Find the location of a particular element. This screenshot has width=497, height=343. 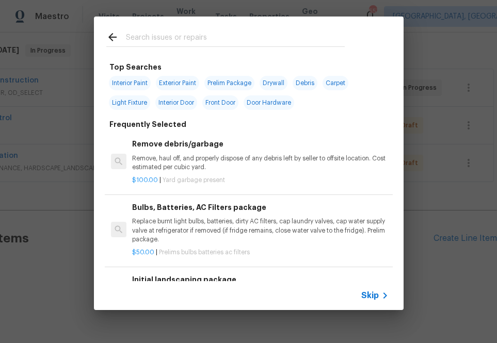

span: Carpet is located at coordinates (336, 83).